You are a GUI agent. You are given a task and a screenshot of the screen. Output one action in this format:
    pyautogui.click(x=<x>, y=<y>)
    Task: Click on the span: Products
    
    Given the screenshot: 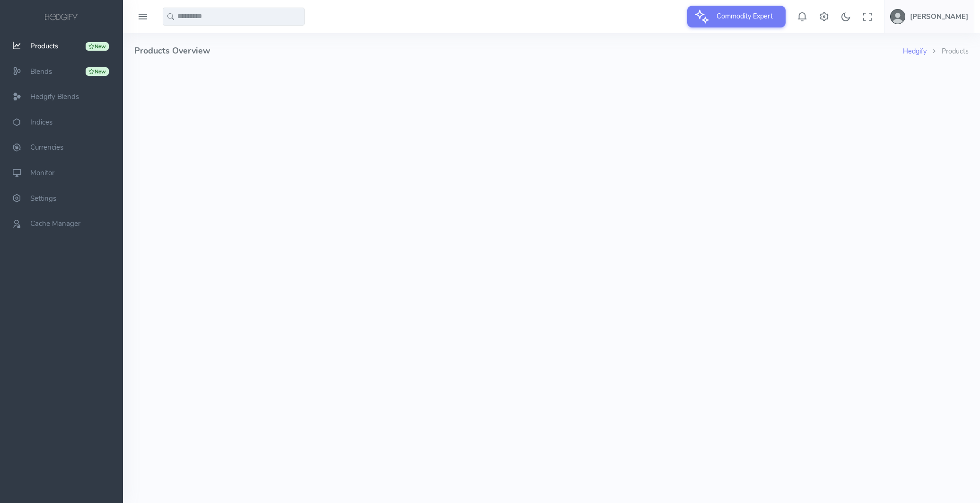 What is the action you would take?
    pyautogui.click(x=44, y=46)
    